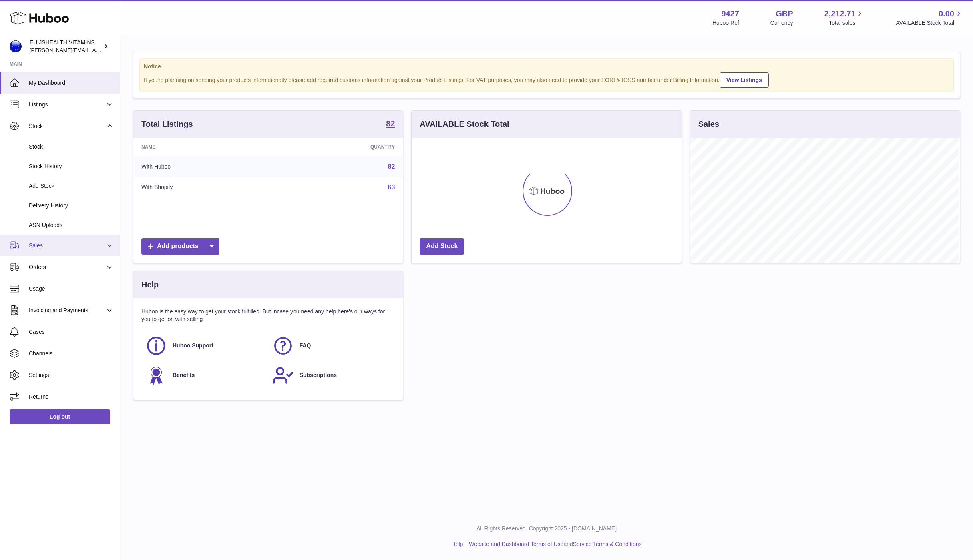 This screenshot has height=560, width=973. What do you see at coordinates (72, 289) in the screenshot?
I see `span: Usage` at bounding box center [72, 289].